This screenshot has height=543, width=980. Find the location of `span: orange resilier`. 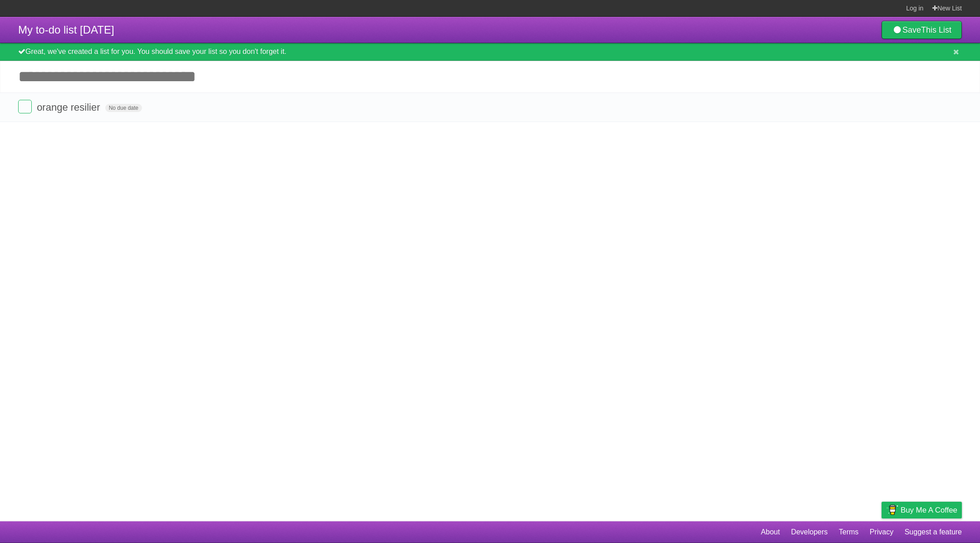

span: orange resilier is located at coordinates (70, 107).